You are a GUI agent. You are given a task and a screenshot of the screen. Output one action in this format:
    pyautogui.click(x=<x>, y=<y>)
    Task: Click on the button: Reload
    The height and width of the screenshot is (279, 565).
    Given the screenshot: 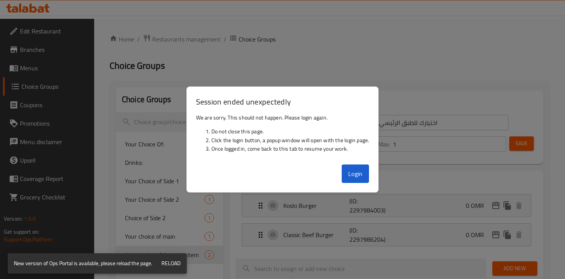 What is the action you would take?
    pyautogui.click(x=171, y=263)
    